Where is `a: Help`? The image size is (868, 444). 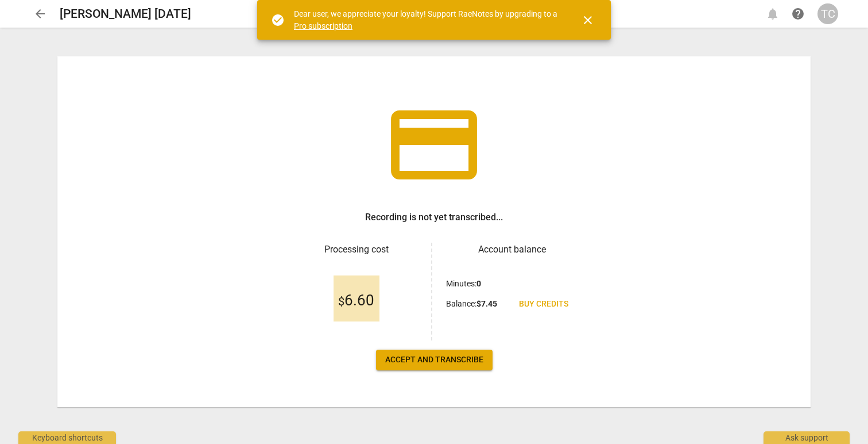 a: Help is located at coordinates (798, 13).